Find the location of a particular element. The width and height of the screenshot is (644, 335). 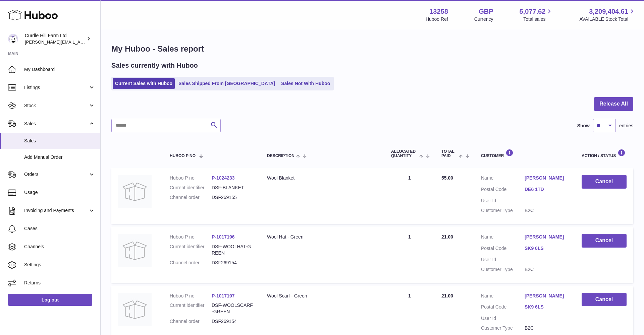

span: AVAILABLE Stock Total is located at coordinates (608, 19).